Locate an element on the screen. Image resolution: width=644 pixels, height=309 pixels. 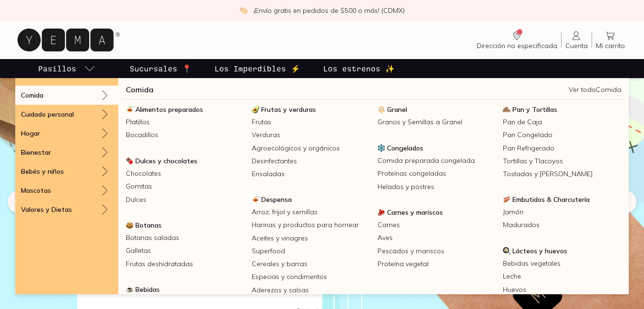
a: Bocadillos is located at coordinates (185, 135).